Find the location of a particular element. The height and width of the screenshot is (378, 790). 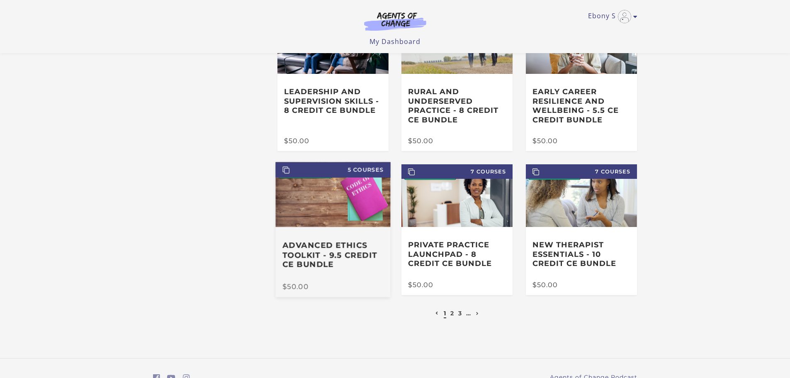

span: 5 Courses is located at coordinates (332, 170).